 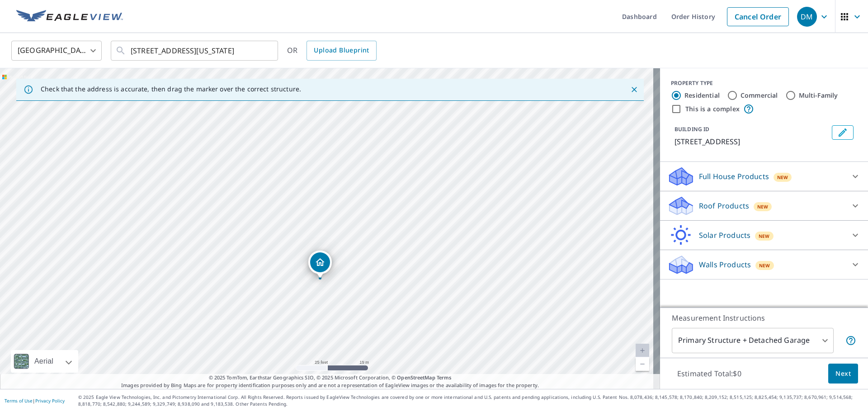 What do you see at coordinates (851, 341) in the screenshot?
I see `span: Your report will include the primary structure and a detached garage if one exists.` at bounding box center [851, 341].